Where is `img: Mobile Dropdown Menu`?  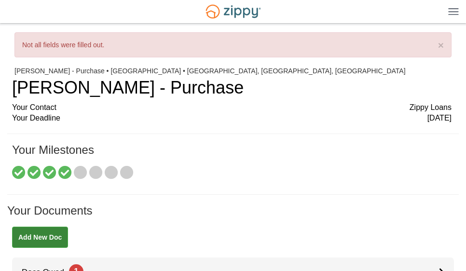
img: Mobile Dropdown Menu is located at coordinates (454, 11).